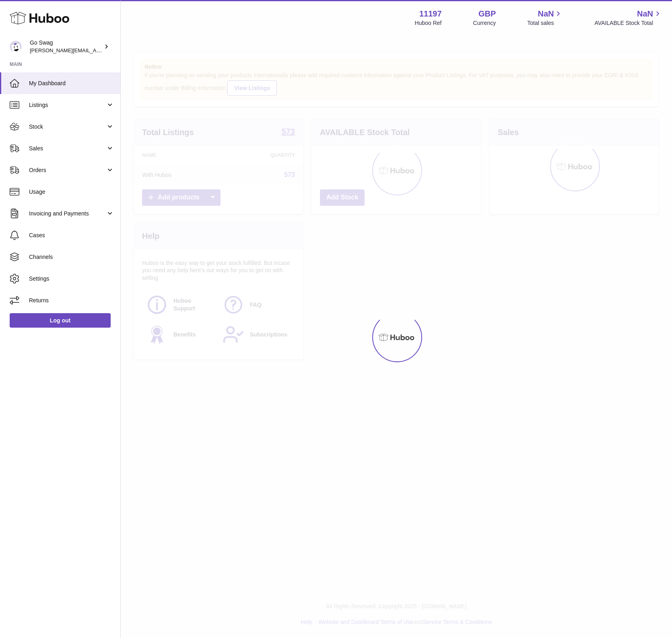 The height and width of the screenshot is (638, 672). Describe the element at coordinates (71, 300) in the screenshot. I see `span: Returns` at that location.